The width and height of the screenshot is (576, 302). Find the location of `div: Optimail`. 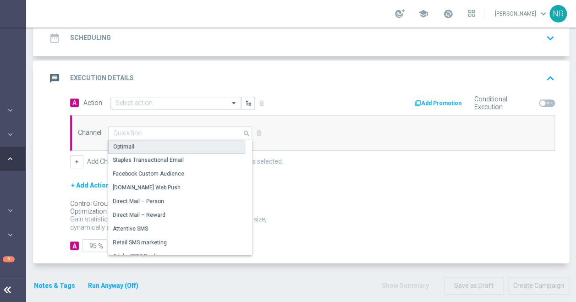

div: Optimail is located at coordinates (124, 147).